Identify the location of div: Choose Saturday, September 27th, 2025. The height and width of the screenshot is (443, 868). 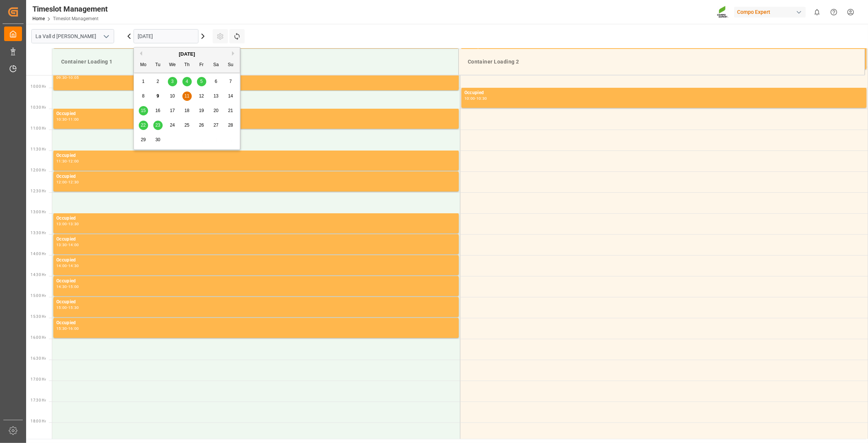
(216, 125).